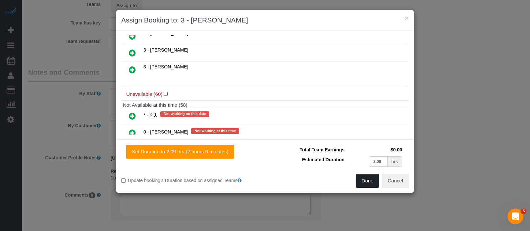  Describe the element at coordinates (215, 131) in the screenshot. I see `span: Not working at this time` at that location.